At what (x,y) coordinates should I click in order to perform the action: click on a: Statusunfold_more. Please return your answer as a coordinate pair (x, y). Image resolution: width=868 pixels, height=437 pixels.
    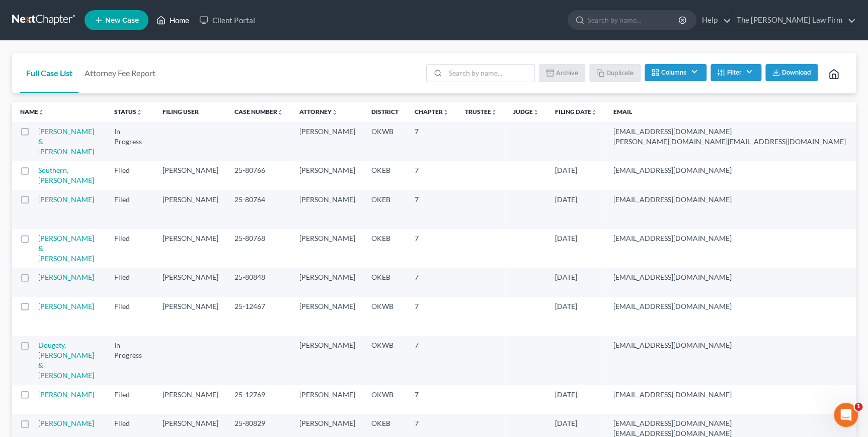
    Looking at the image, I should click on (128, 112).